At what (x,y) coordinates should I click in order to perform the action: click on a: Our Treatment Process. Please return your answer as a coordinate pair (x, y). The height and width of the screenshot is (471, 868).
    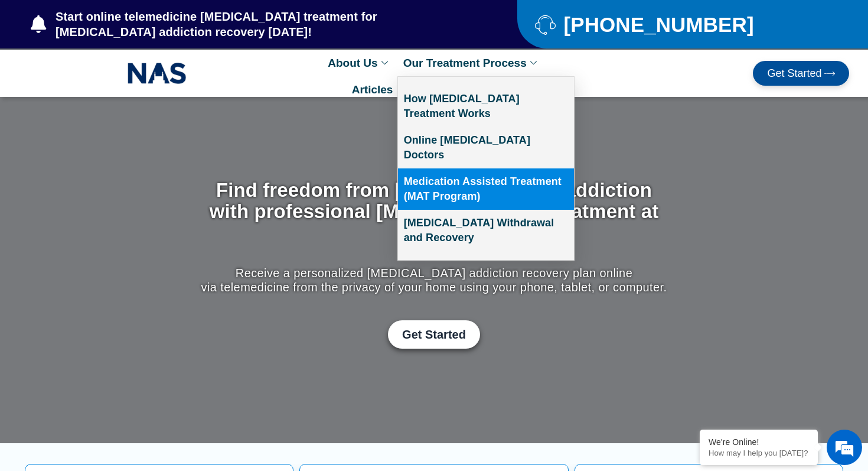
    Looking at the image, I should click on (472, 63).